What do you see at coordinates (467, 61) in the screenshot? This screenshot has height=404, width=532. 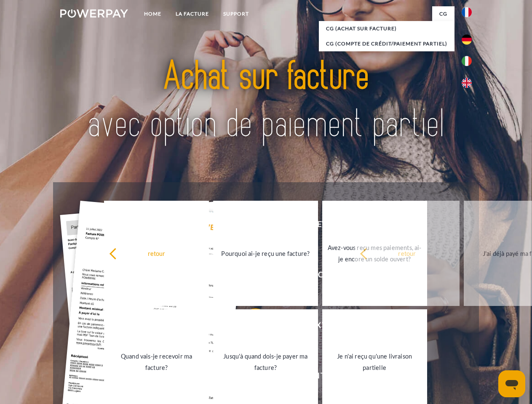 I see `img: it` at bounding box center [467, 61].